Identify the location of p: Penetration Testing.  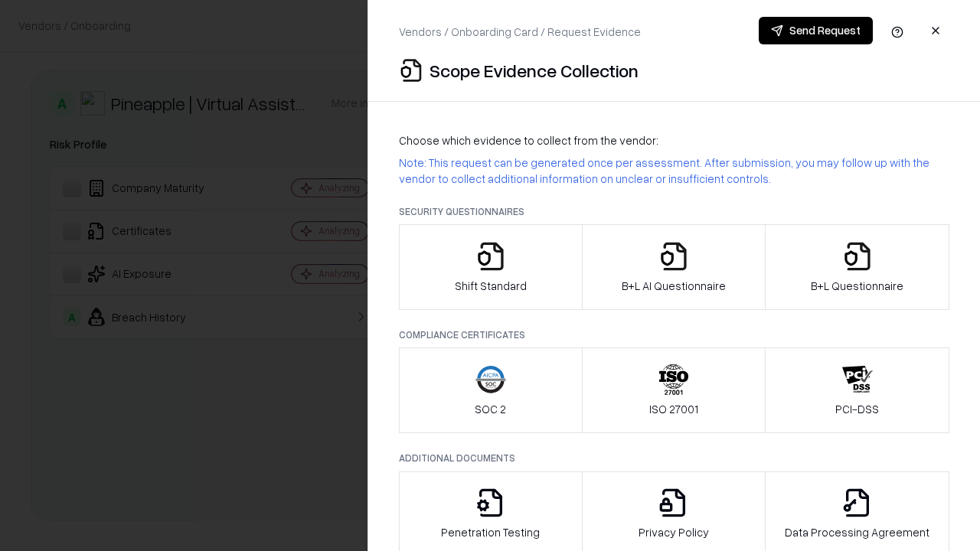
(490, 532).